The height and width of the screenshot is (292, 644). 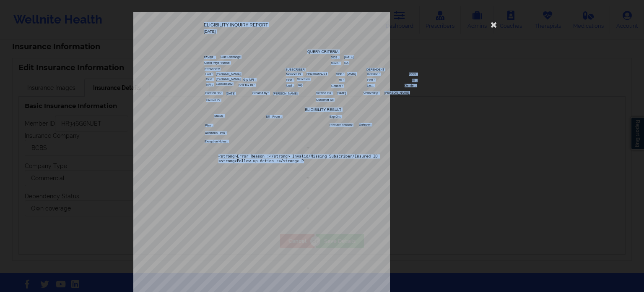 I want to click on span: Blue Exchange, so click(x=231, y=57).